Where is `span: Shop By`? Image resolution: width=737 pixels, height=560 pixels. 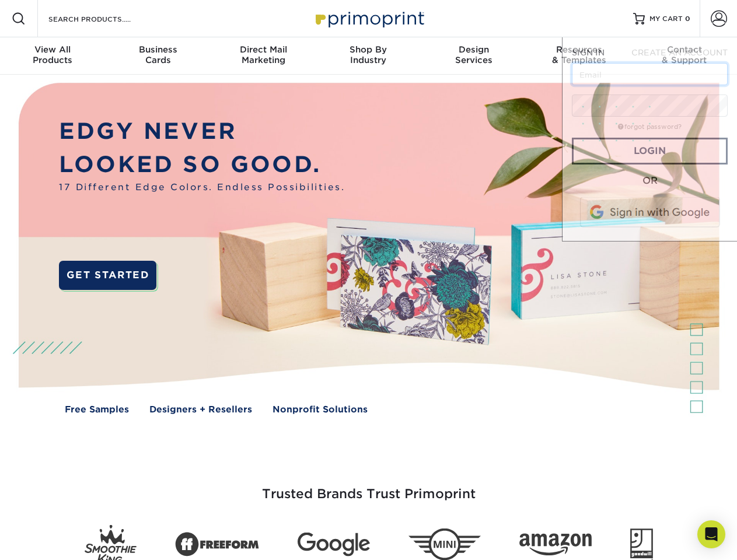 span: Shop By is located at coordinates (368, 49).